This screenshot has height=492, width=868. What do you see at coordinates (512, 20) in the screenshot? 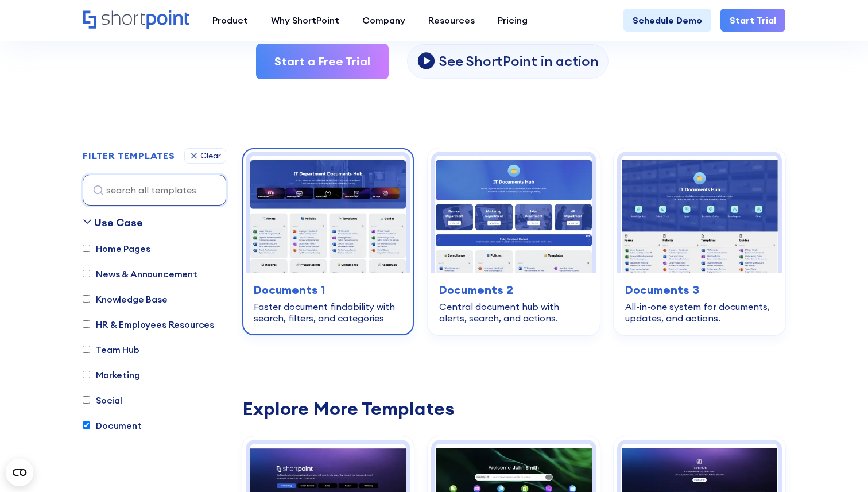
I see `a: Pricing` at bounding box center [512, 20].